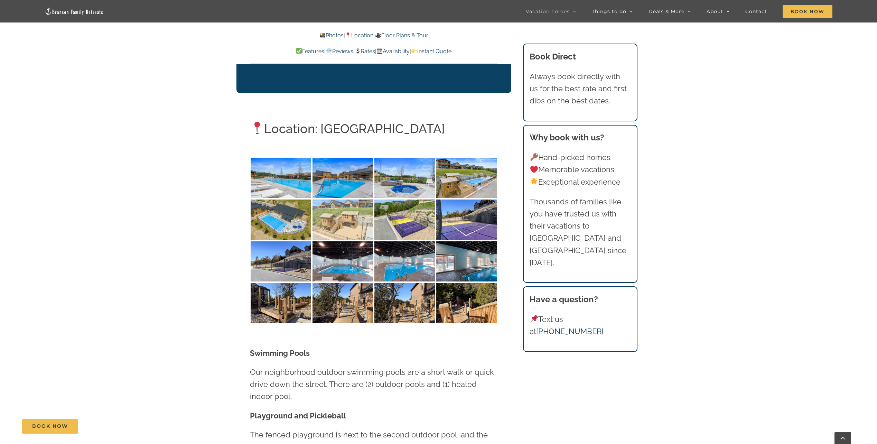 This screenshot has height=444, width=877. Describe the element at coordinates (405, 261) in the screenshot. I see `img: Summer-Bay-indoor-pool-2-scaled` at that location.